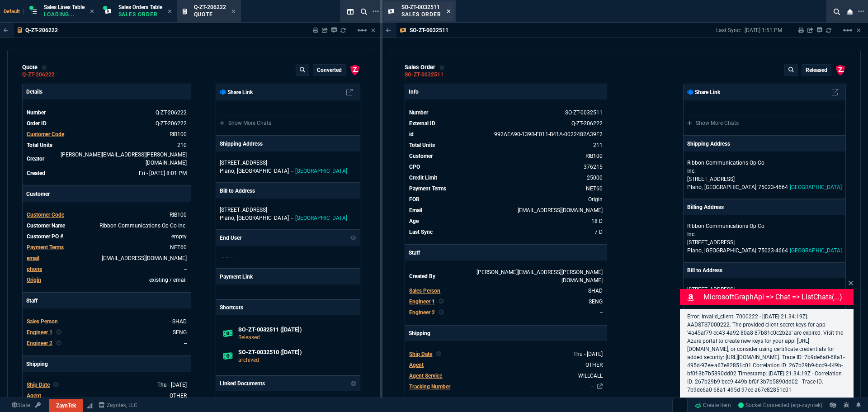 Image resolution: width=868 pixels, height=412 pixels. What do you see at coordinates (34, 280) in the screenshot?
I see `a: Origin` at bounding box center [34, 280].